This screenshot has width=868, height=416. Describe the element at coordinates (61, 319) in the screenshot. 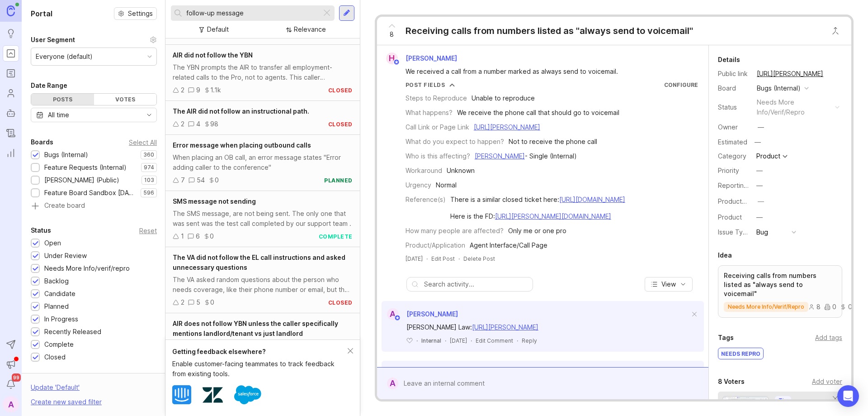

I see `div: In Progress` at that location.